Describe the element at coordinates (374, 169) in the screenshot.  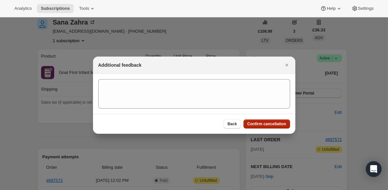
I see `div: Open Intercom Messenger` at that location.